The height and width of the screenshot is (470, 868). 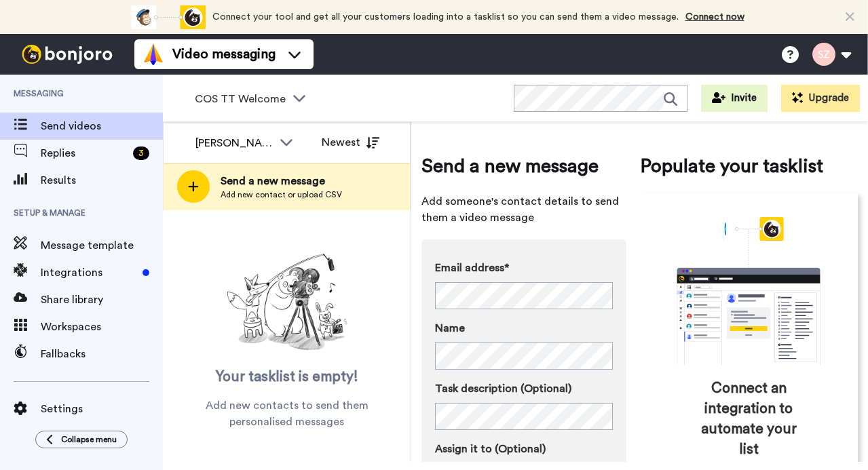 I want to click on button: Collapse menu, so click(x=82, y=440).